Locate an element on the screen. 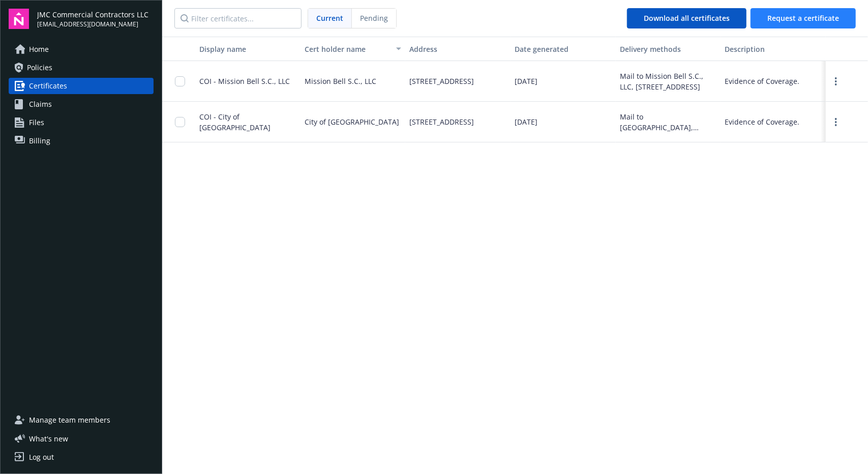 Image resolution: width=868 pixels, height=474 pixels. button: Download all certificates is located at coordinates (686, 18).